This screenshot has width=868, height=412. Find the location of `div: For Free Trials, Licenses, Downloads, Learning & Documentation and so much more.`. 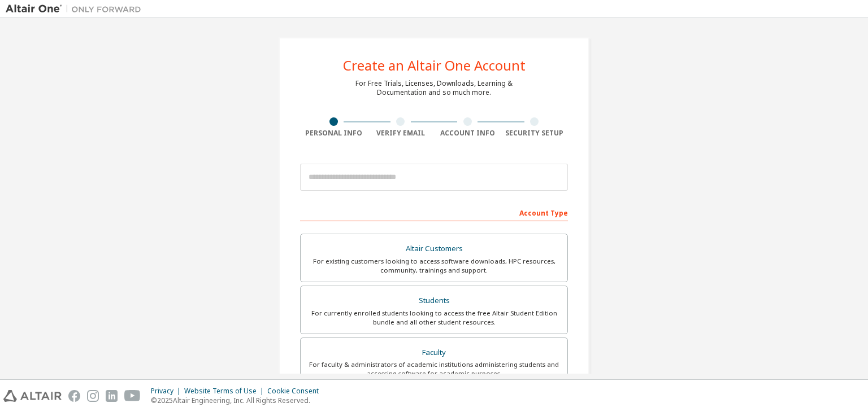

div: For Free Trials, Licenses, Downloads, Learning & Documentation and so much more. is located at coordinates (434, 88).